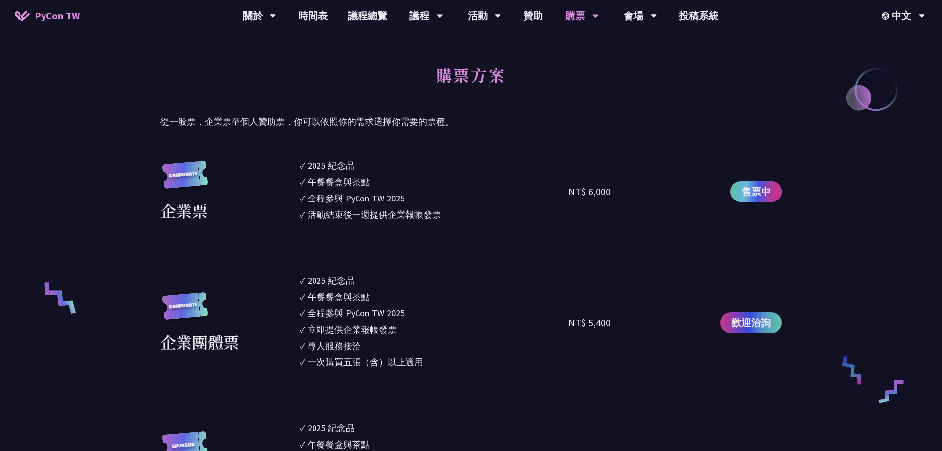 The height and width of the screenshot is (451, 942). Describe the element at coordinates (471, 122) in the screenshot. I see `p: 從一般票，企業票至個人贊助票，你可以依照你的需求選擇你需要的票種。` at that location.